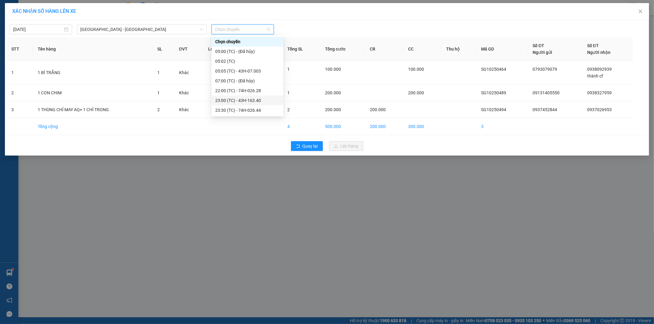 The image size is (654, 324). Describe the element at coordinates (494, 110) in the screenshot. I see `span: SG10250494` at that location.